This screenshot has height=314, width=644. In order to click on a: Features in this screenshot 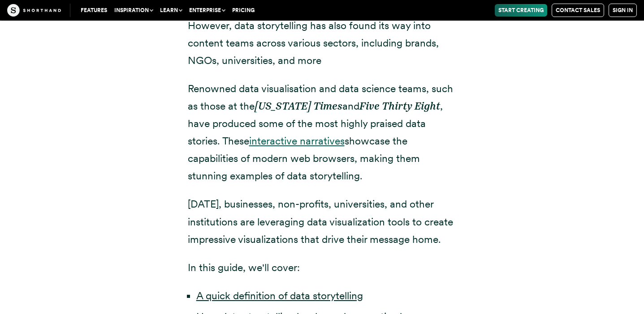, I will do `click(93, 10)`.